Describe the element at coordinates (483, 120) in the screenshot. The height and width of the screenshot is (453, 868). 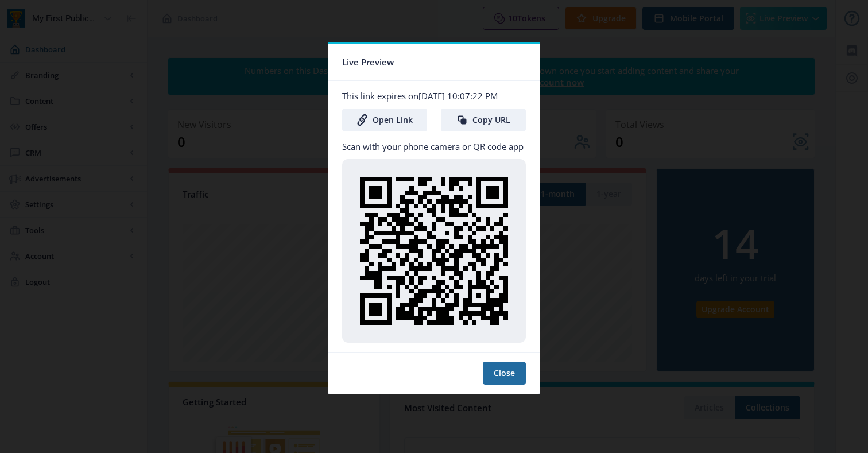
I see `button: Copy URL` at that location.